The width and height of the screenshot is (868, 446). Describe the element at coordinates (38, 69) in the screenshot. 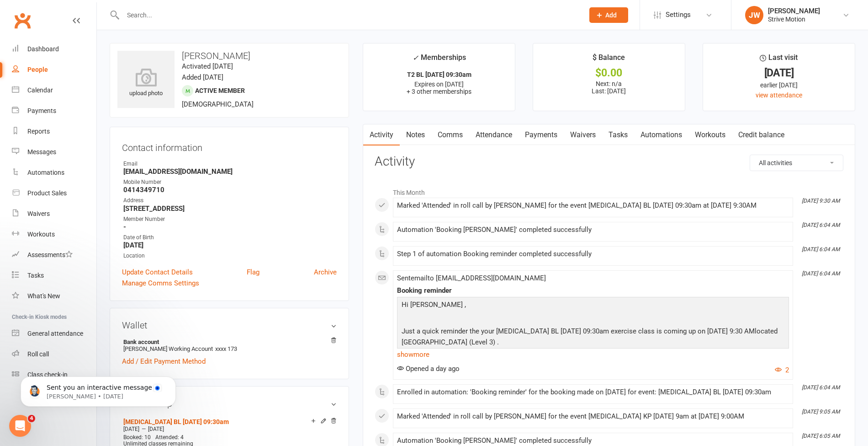

I see `div: People` at that location.